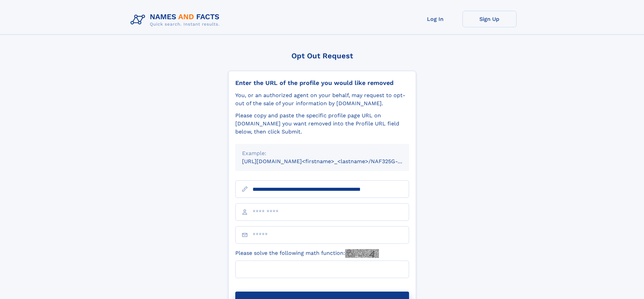  Describe the element at coordinates (177, 20) in the screenshot. I see `img: Logo Names and Facts` at that location.